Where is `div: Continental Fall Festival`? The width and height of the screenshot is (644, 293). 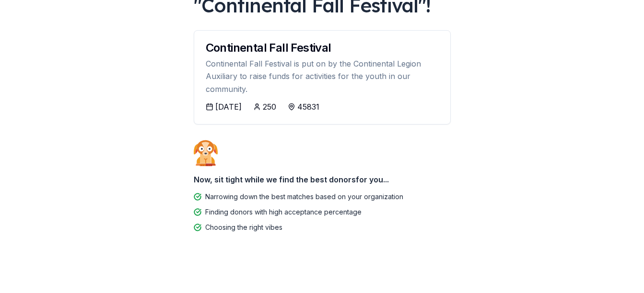 div: Continental Fall Festival is located at coordinates (322, 48).